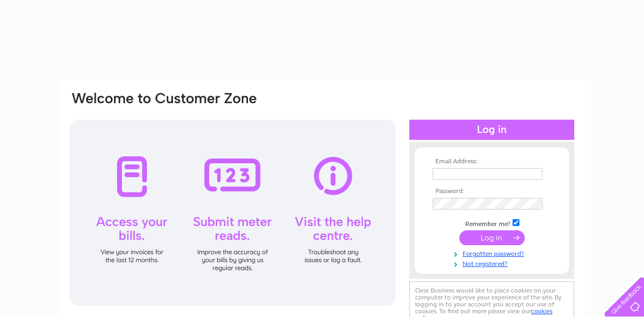 The image size is (644, 317). Describe the element at coordinates (493, 263) in the screenshot. I see `a: Not registered?` at that location.